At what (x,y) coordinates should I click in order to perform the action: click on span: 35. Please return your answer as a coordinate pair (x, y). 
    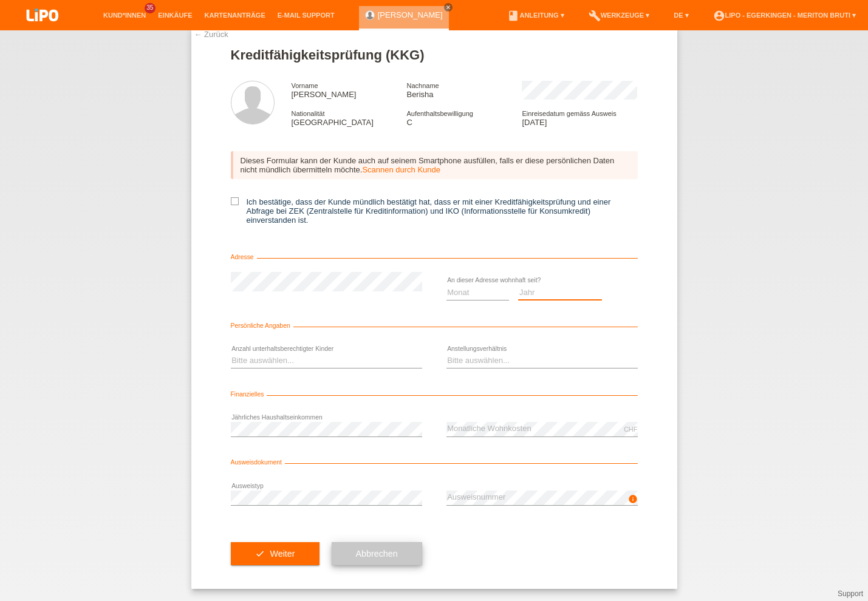
    Looking at the image, I should click on (150, 8).